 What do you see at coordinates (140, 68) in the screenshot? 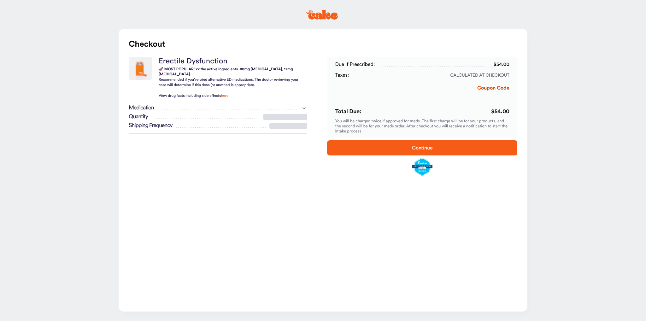
I see `img: Medication image` at bounding box center [140, 68].